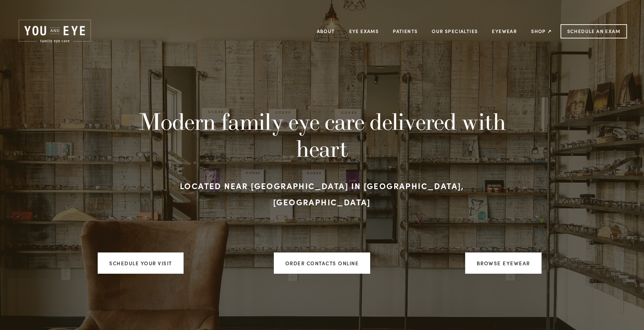  Describe the element at coordinates (326, 31) in the screenshot. I see `a: About` at that location.